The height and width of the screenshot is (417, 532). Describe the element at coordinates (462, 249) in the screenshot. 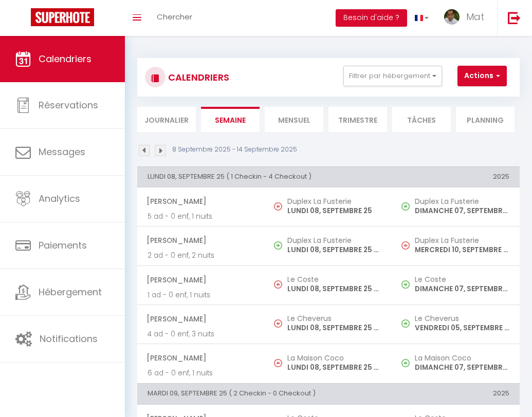

I see `p: MERCREDI 10, SEPTEMBRE 25 - 09:00` at that location.